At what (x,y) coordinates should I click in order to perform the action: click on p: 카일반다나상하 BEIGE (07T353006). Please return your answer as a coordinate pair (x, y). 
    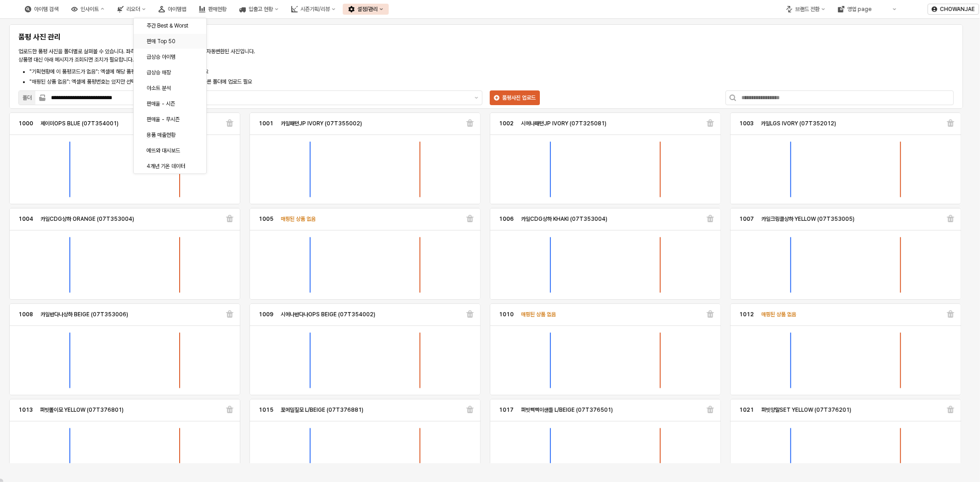
    Looking at the image, I should click on (84, 314).